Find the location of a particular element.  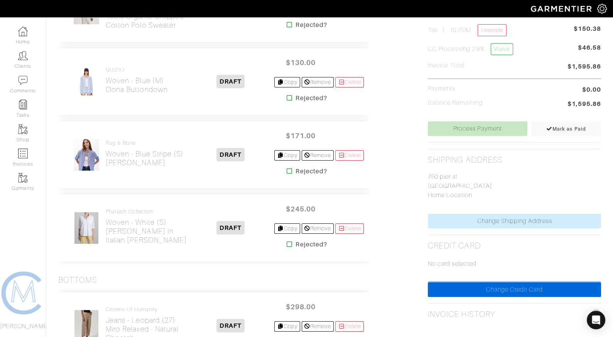

h4: Pharaoh Collection is located at coordinates (146, 212).